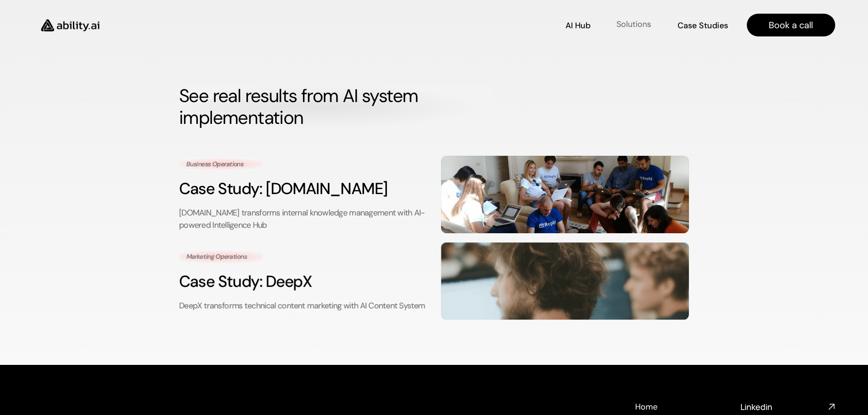  I want to click on p: Book a call, so click(791, 25).